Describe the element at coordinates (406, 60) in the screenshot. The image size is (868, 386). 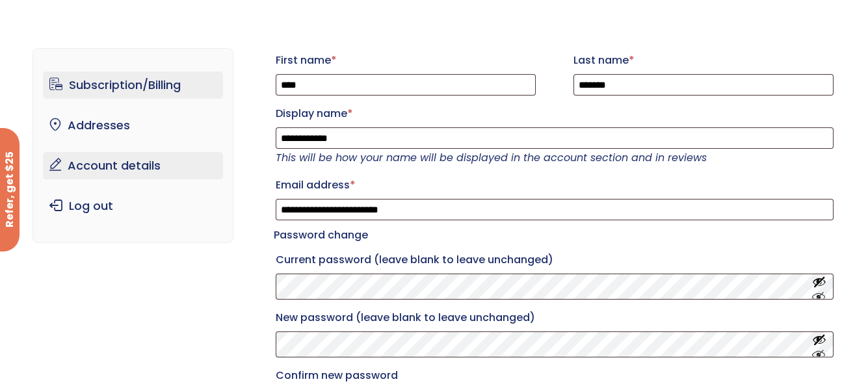
I see `label: First name` at that location.